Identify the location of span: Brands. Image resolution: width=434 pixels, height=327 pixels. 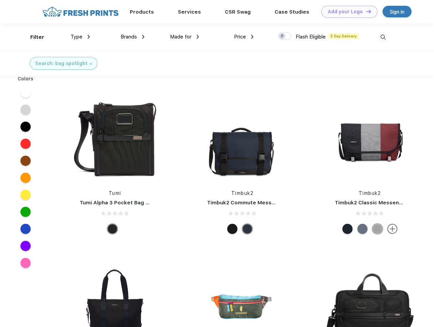
(129, 37).